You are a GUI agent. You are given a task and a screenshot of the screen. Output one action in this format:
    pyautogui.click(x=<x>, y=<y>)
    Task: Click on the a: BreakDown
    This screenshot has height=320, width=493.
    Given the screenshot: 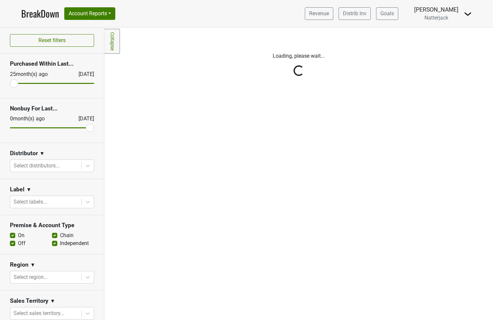 What is the action you would take?
    pyautogui.click(x=40, y=14)
    